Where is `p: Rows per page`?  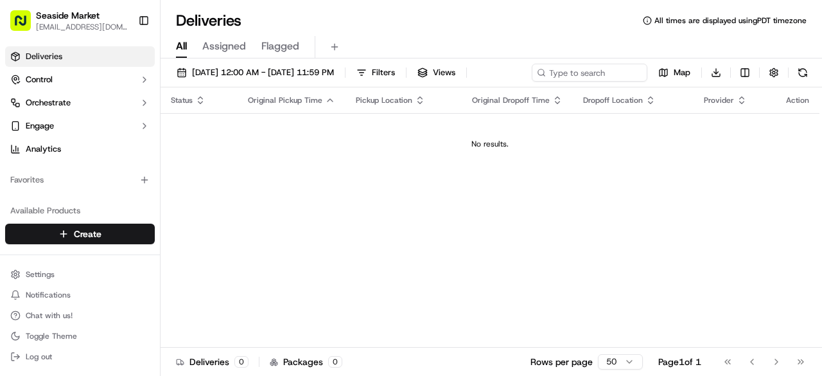 p: Rows per page is located at coordinates (561, 362).